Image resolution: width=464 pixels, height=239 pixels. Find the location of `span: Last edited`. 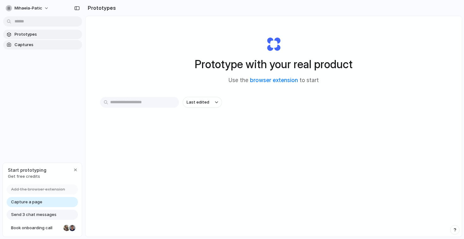

span: Last edited is located at coordinates (198, 102).